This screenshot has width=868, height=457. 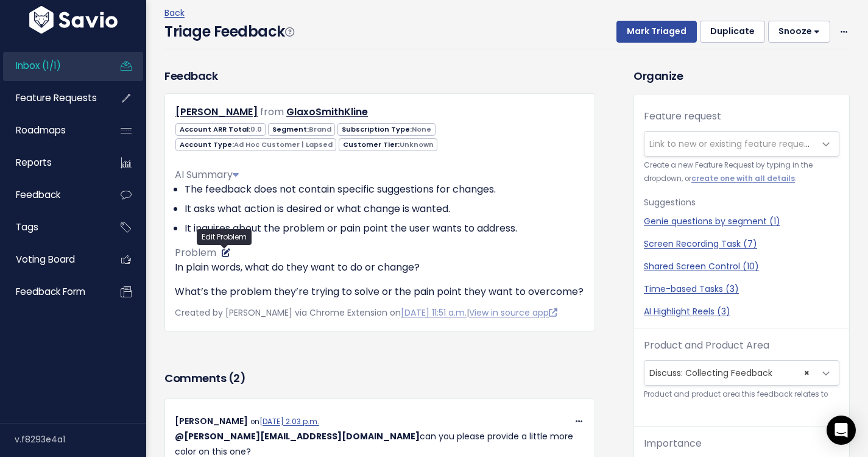 I want to click on a: Screen Recording Task (7), so click(x=741, y=244).